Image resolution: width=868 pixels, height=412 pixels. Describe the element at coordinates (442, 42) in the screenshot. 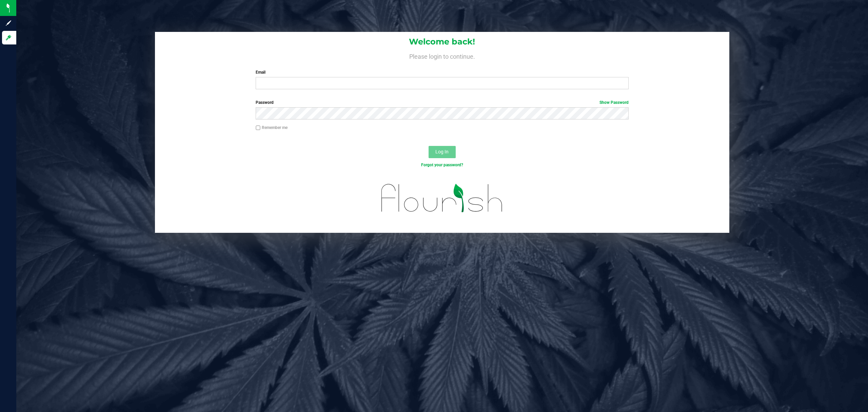

I see `h1: Welcome back!` at that location.